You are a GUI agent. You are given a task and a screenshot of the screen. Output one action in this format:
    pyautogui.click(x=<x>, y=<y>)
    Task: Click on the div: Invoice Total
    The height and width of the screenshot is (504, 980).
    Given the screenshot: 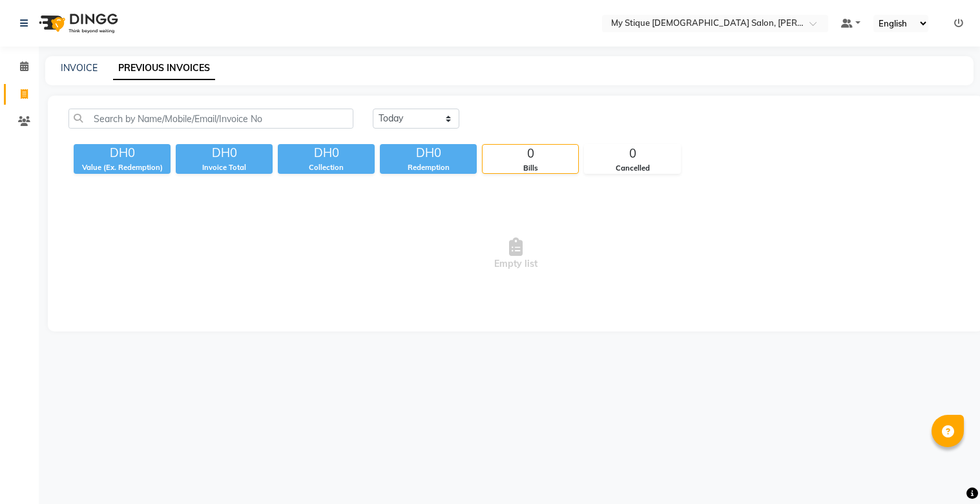 What is the action you would take?
    pyautogui.click(x=224, y=167)
    